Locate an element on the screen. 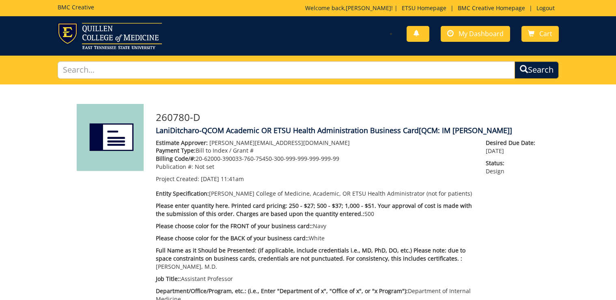  span: Not set is located at coordinates (204, 166).